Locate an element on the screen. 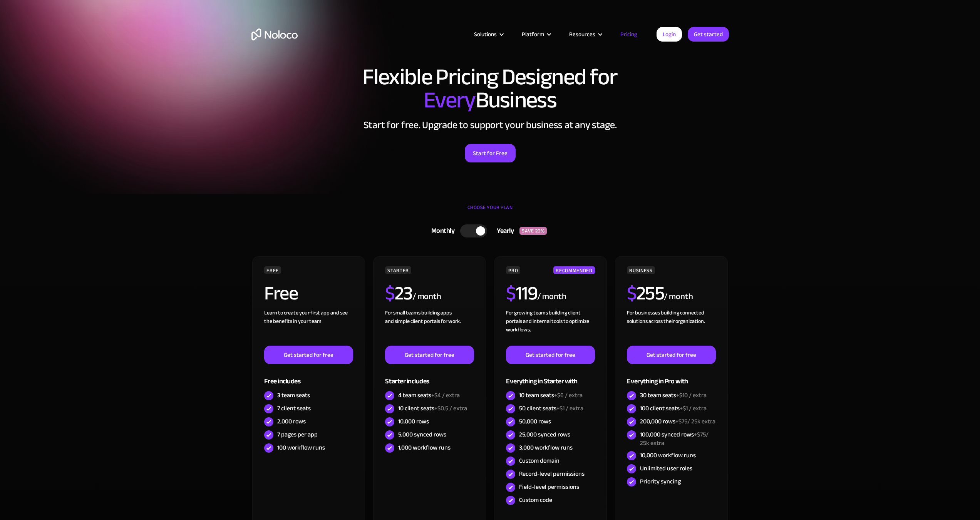 Image resolution: width=980 pixels, height=520 pixels. h2: 23 is located at coordinates (398, 293).